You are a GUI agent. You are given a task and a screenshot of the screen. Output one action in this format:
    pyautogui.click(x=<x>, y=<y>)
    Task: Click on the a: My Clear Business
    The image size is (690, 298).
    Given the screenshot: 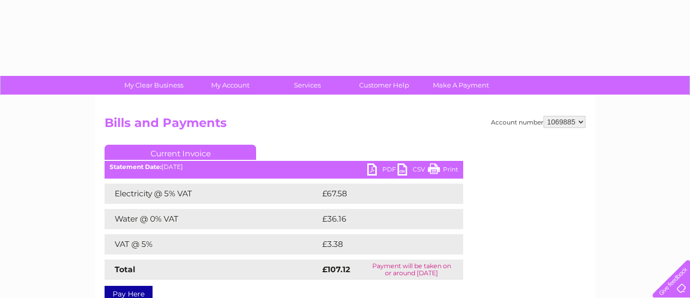 What is the action you would take?
    pyautogui.click(x=154, y=85)
    